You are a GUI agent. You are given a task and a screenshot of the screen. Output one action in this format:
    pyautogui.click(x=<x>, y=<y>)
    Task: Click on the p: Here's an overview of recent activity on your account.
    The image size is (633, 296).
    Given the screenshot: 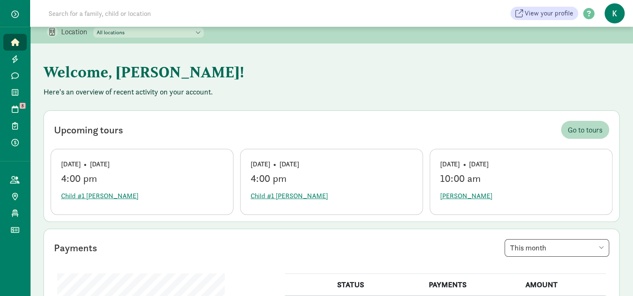 What is the action you would take?
    pyautogui.click(x=331, y=92)
    